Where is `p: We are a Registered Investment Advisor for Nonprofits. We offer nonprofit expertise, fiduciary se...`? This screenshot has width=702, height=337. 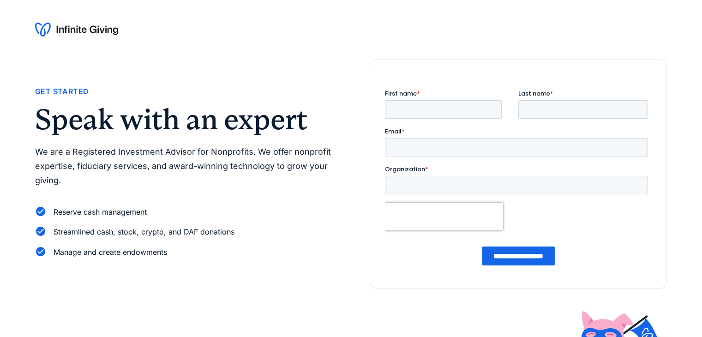 p: We are a Registered Investment Advisor for Nonprofits. We offer nonprofit expertise, fiduciary se... is located at coordinates (184, 166).